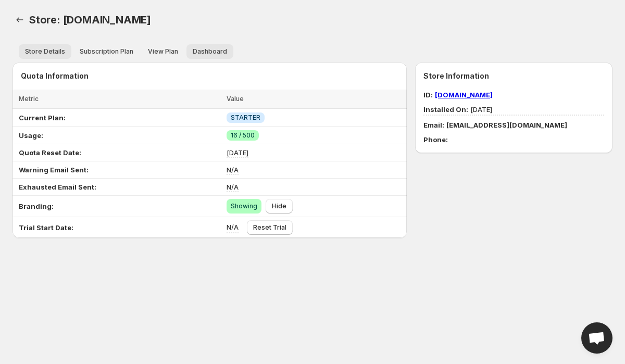  Describe the element at coordinates (20, 20) in the screenshot. I see `a: Back` at that location.